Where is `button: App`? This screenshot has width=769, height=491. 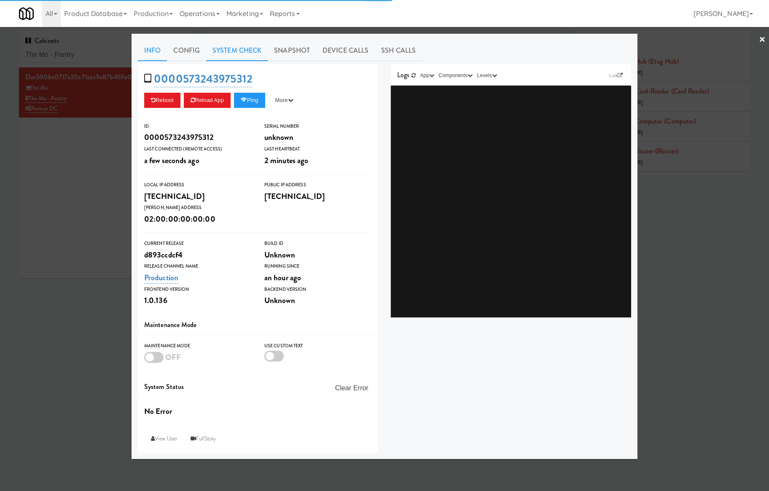 button: App is located at coordinates (428, 75).